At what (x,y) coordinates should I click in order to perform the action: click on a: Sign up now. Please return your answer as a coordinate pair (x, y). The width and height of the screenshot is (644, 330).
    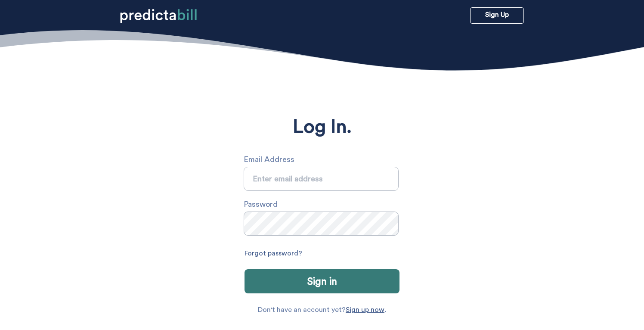
    Looking at the image, I should click on (365, 310).